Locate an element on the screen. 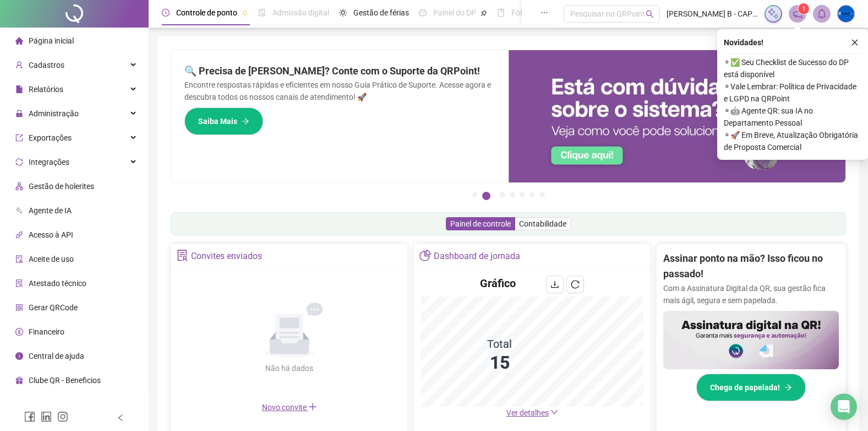 The image size is (868, 431). span: info-circle is located at coordinates (19, 356).